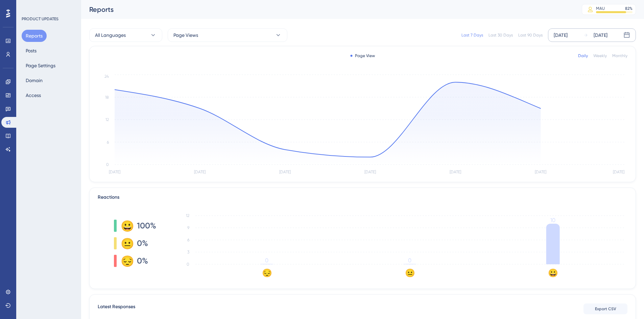  Describe the element at coordinates (110, 35) in the screenshot. I see `span: All Languages` at that location.